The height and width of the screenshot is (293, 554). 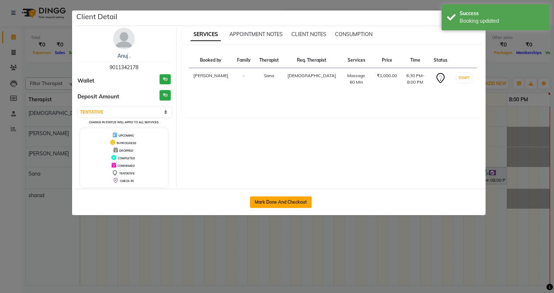 I want to click on span: 9011342178, so click(x=124, y=67).